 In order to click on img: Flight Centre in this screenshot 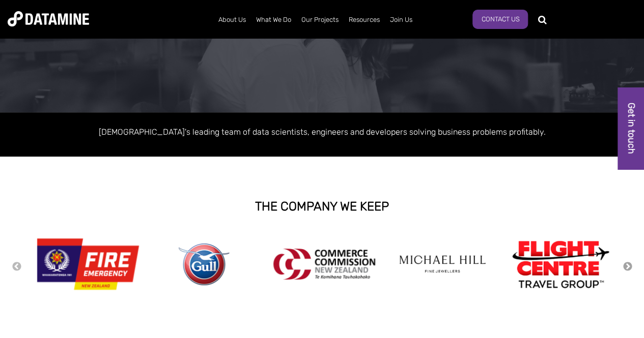, I will do `click(561, 264)`.